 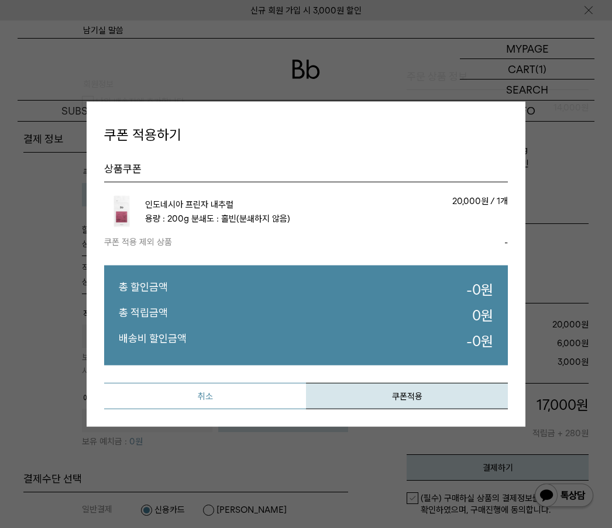 I want to click on td: 쿠폰 적용 제외 상품, so click(x=266, y=242).